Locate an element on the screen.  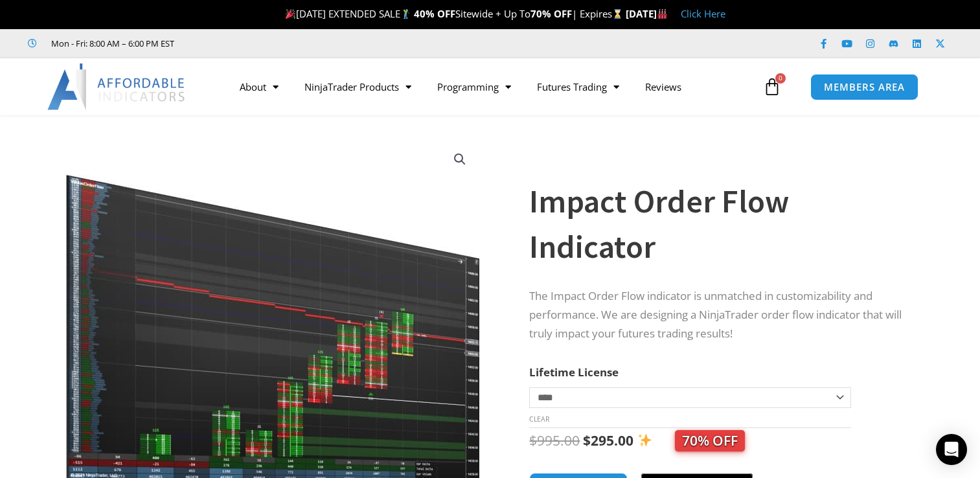
bdi: 995.00 is located at coordinates (555, 440).